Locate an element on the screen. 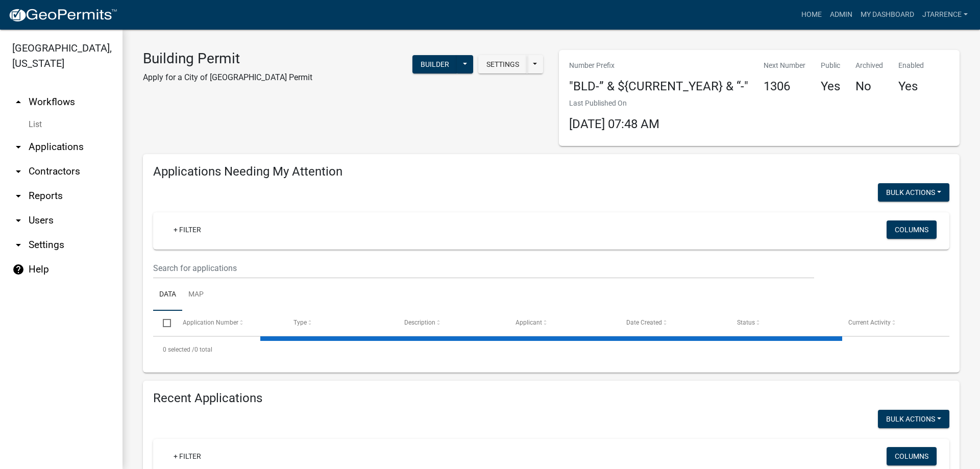 The width and height of the screenshot is (980, 469). a: Home is located at coordinates (812, 14).